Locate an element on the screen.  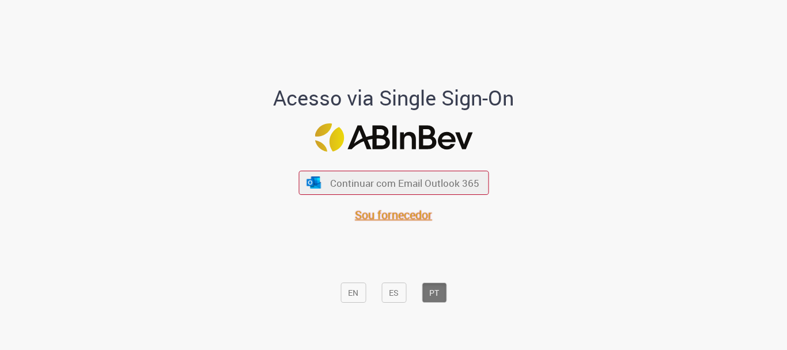
img: Logotipo ABInBev is located at coordinates (393, 137).